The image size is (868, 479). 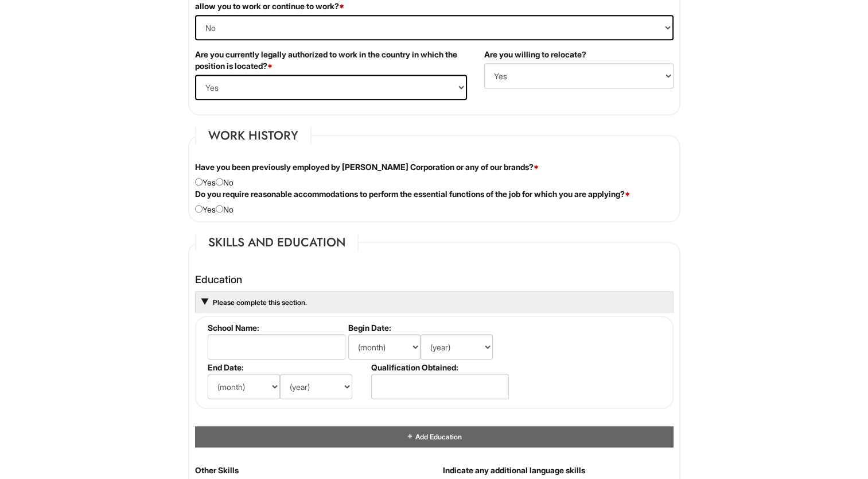 I want to click on label: End Date:, so click(x=287, y=367).